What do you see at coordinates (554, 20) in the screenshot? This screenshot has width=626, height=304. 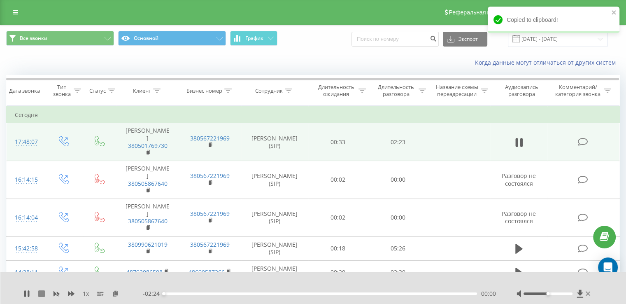 I see `div: Copied to clipboard!` at bounding box center [554, 20].